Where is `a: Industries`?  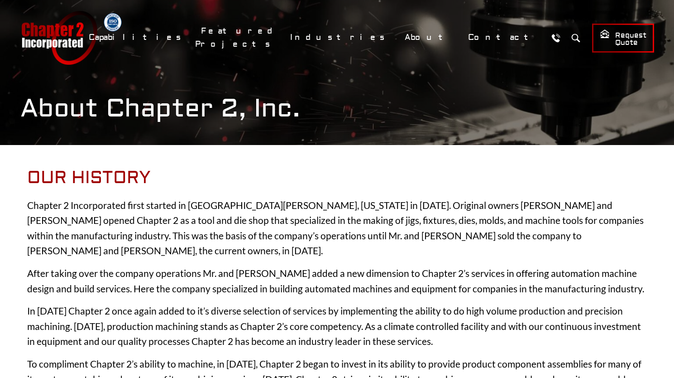 a: Industries is located at coordinates (339, 37).